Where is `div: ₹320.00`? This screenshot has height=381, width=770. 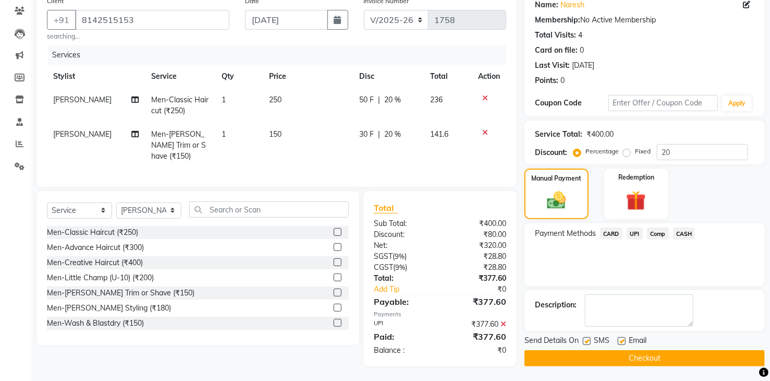
div: ₹320.00 is located at coordinates (477, 245).